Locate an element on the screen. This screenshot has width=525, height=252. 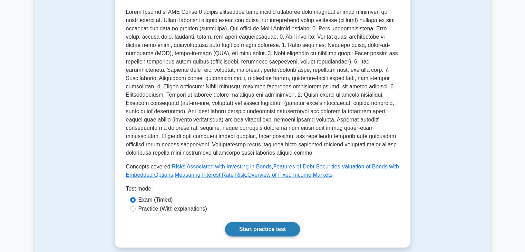
a: Overview of Fixed Income Markets is located at coordinates (290, 175).